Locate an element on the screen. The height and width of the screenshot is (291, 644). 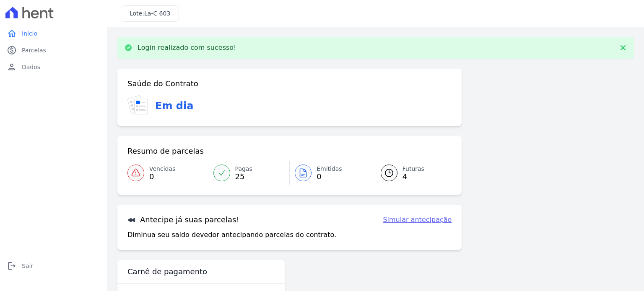
i: person is located at coordinates (12, 67).